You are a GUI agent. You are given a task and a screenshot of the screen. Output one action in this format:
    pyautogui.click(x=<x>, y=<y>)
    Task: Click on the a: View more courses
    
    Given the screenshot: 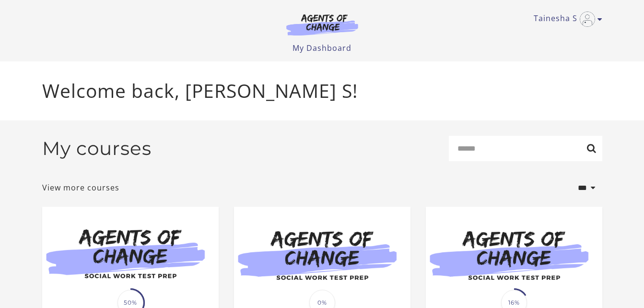 What is the action you would take?
    pyautogui.click(x=81, y=188)
    